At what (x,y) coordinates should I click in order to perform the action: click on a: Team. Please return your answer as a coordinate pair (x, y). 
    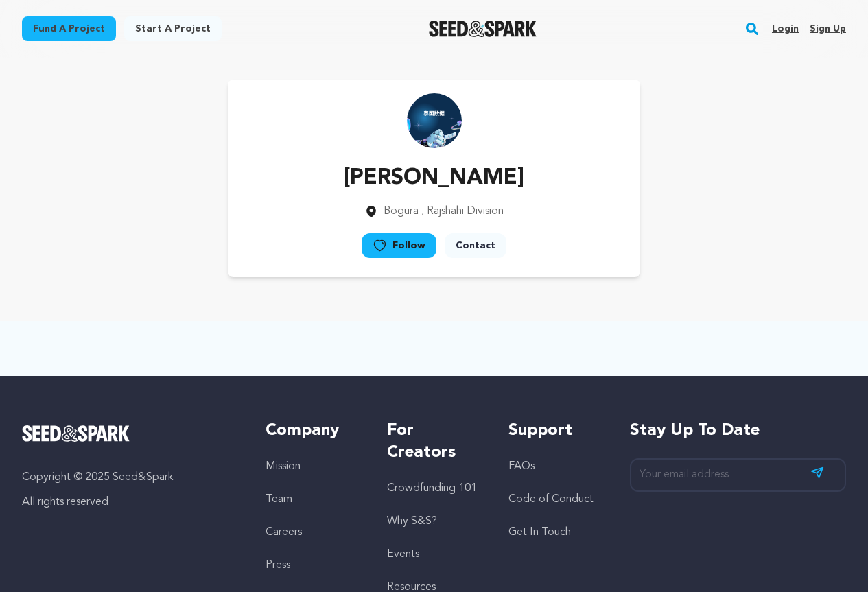
    Looking at the image, I should click on (278, 499).